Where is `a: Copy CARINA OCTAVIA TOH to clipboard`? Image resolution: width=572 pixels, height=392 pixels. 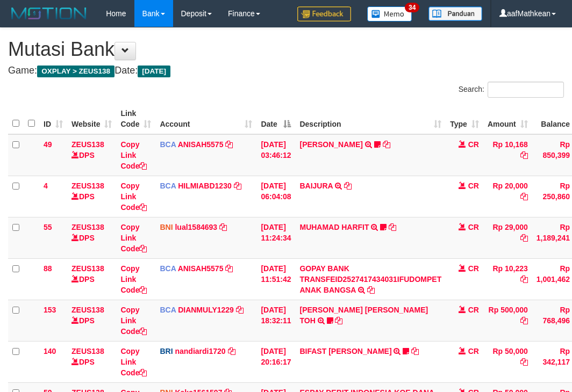 a: Copy CARINA OCTAVIA TOH to clipboard is located at coordinates (338, 321).